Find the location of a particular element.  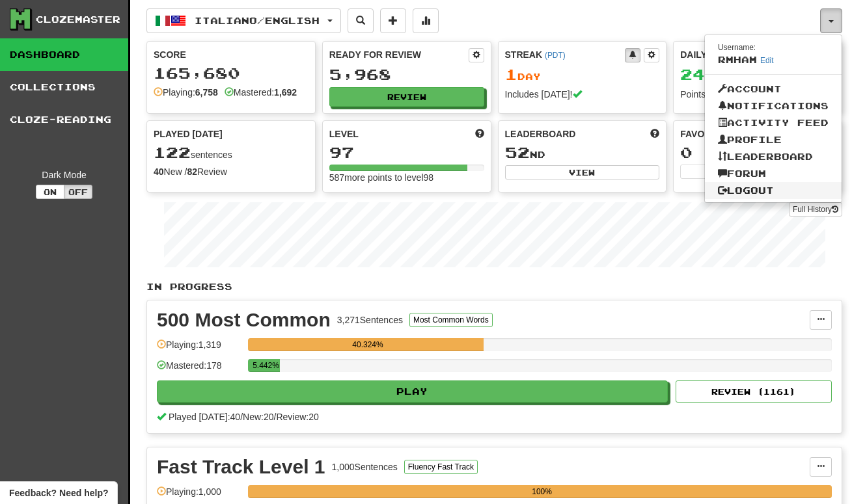

a: Full History is located at coordinates (815, 210).